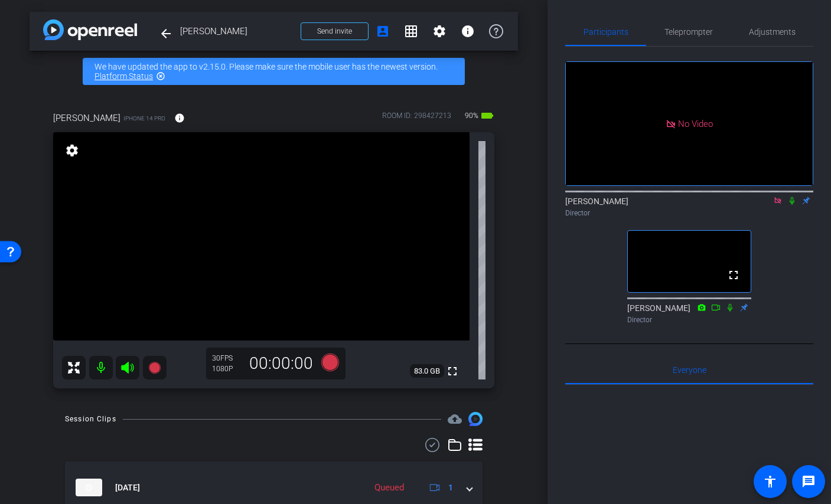  What do you see at coordinates (471, 116) in the screenshot?
I see `span: 90%` at bounding box center [471, 116].